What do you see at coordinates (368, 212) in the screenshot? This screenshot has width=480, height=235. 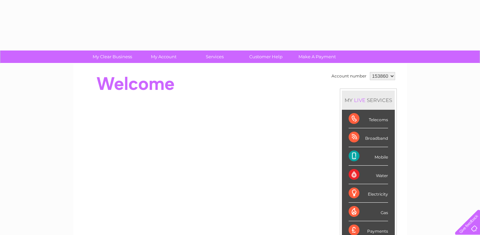 I see `div: Gas` at bounding box center [368, 212].